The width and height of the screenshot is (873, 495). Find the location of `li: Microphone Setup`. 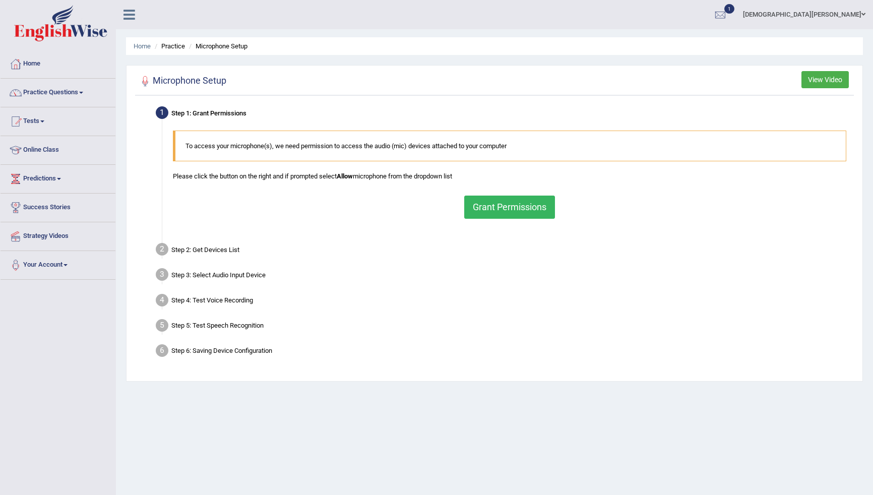

li: Microphone Setup is located at coordinates (217, 46).